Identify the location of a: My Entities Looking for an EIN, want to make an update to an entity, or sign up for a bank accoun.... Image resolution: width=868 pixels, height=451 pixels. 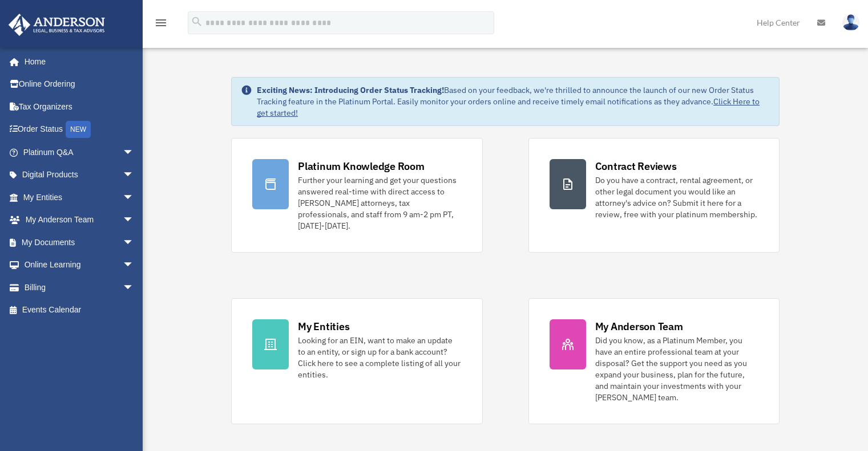
(357, 361).